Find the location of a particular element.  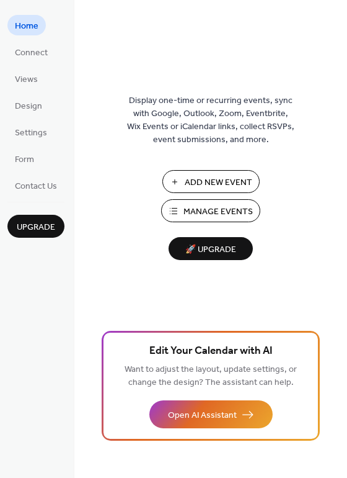

a: Connect is located at coordinates (31, 51).